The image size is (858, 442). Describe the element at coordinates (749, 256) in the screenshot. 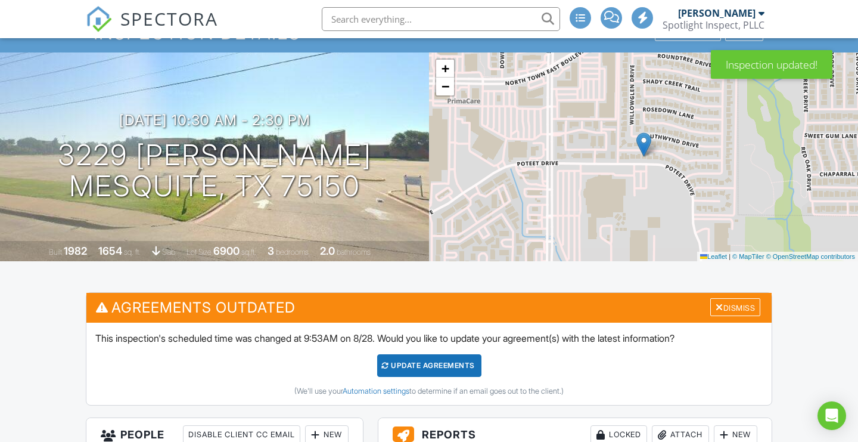

I see `a: © MapTiler` at that location.